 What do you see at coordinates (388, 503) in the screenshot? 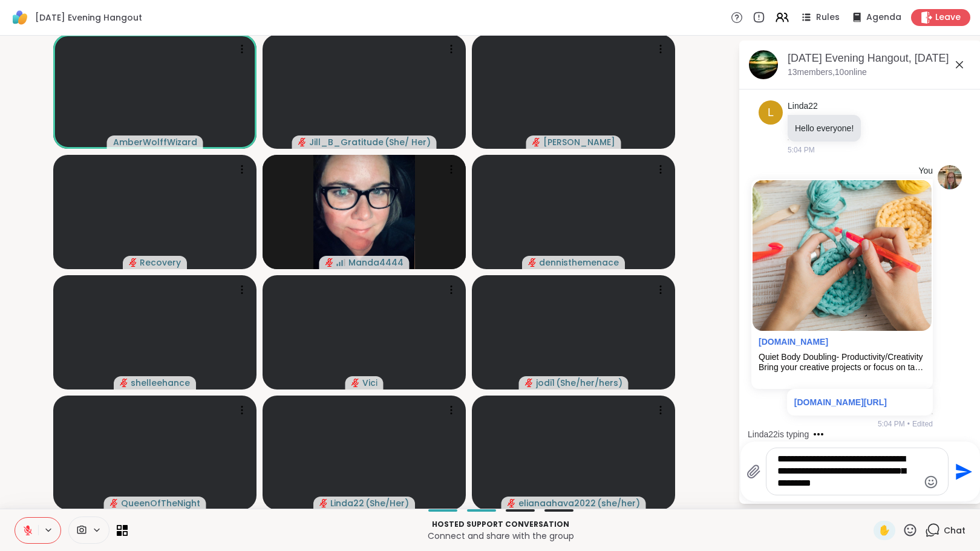
I see `span: ( She/Her )` at bounding box center [388, 503].